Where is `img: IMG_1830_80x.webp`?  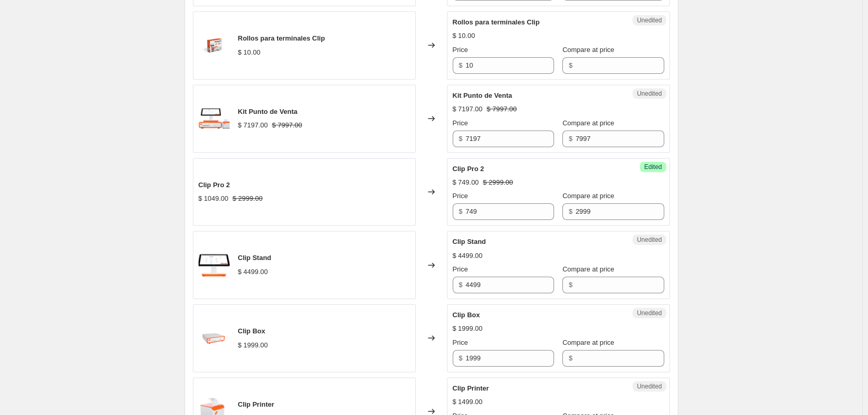 img: IMG_1830_80x.webp is located at coordinates (214, 265).